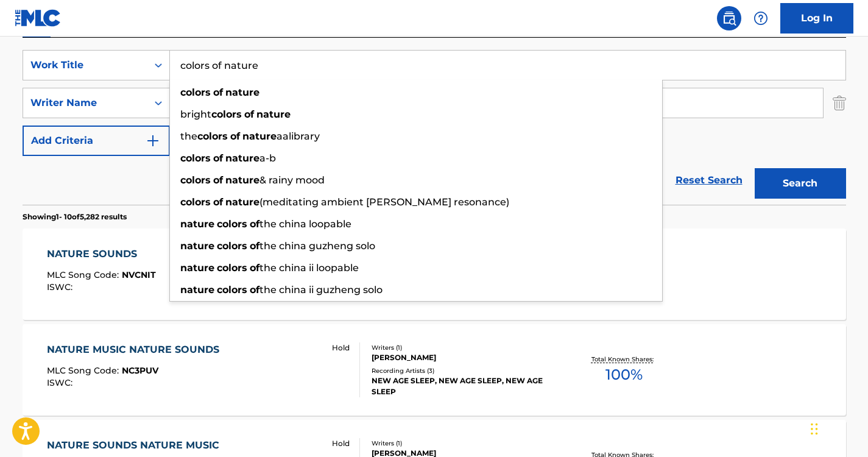 This screenshot has width=868, height=457. What do you see at coordinates (101, 254) in the screenshot?
I see `div: NATURE SOUNDS` at bounding box center [101, 254].